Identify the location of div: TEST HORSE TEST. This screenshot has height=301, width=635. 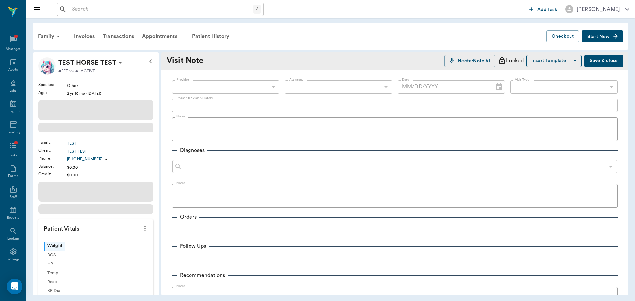
(87, 63).